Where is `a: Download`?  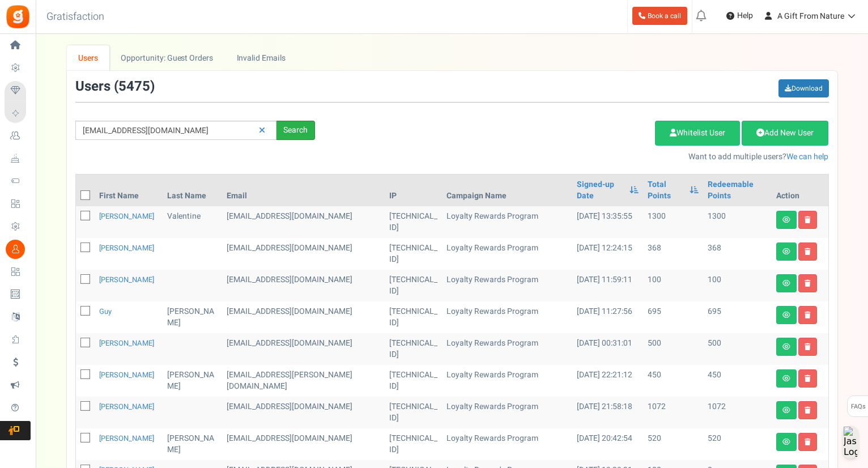
a: Download is located at coordinates (803, 89).